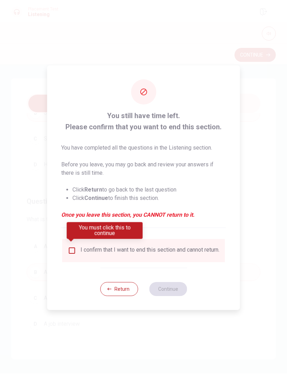  What do you see at coordinates (168, 289) in the screenshot?
I see `button: Continue` at bounding box center [168, 289].